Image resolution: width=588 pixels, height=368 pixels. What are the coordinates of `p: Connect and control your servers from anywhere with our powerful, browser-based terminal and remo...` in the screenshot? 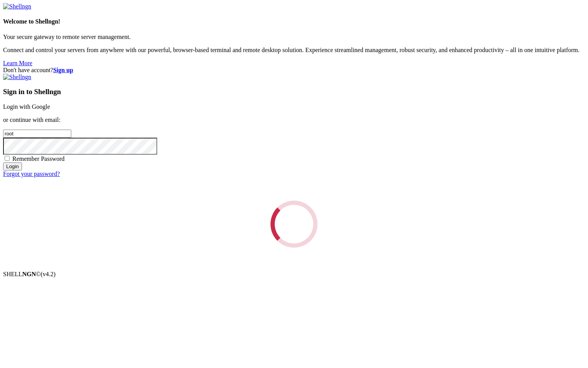 It's located at (294, 50).